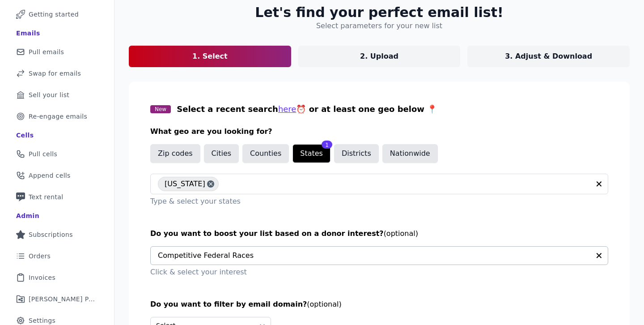 This screenshot has height=325, width=644. What do you see at coordinates (57, 197) in the screenshot?
I see `a: Text rental` at bounding box center [57, 197].